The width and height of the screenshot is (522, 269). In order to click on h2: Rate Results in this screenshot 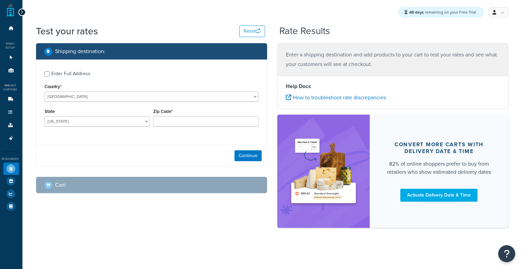, I will do `click(304, 31)`.